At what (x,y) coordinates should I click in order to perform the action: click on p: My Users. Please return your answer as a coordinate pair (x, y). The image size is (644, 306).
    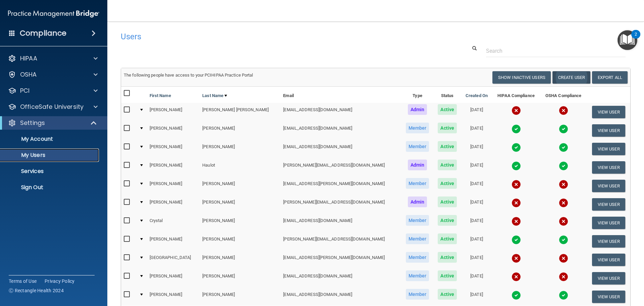
    Looking at the image, I should click on (50, 155).